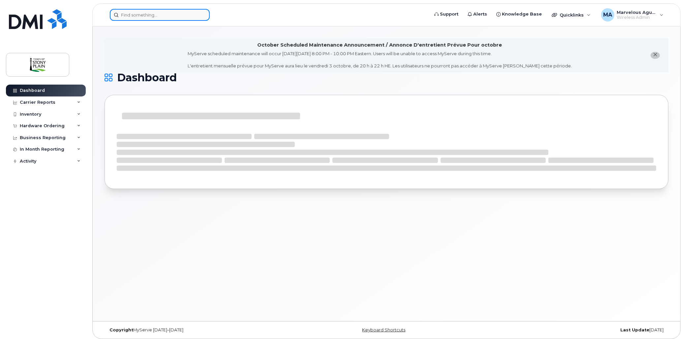  I want to click on div: October Scheduled Maintenance Announcement / Annonce D'entretient Prévue Pour octobre, so click(380, 45).